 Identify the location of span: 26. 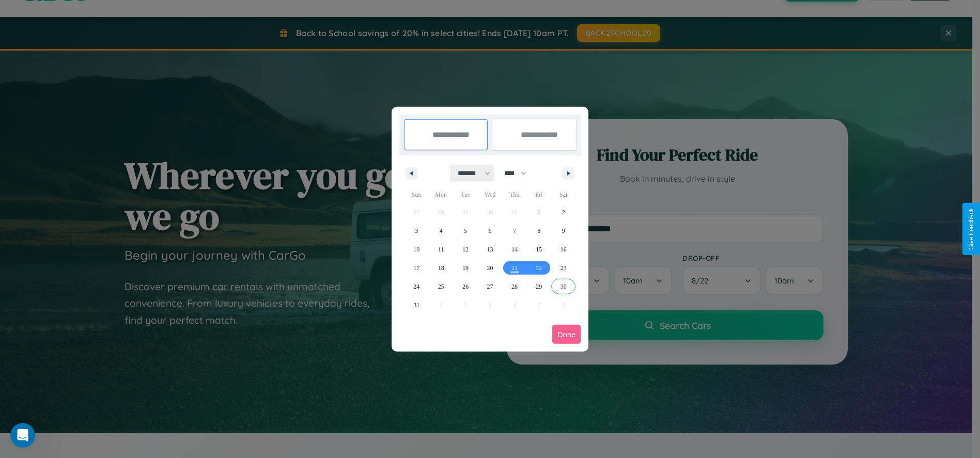
(465, 287).